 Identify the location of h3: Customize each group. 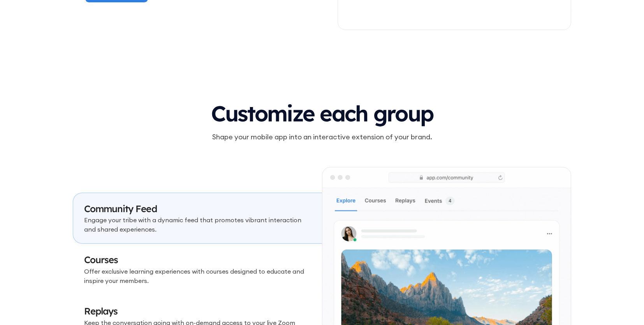
(322, 114).